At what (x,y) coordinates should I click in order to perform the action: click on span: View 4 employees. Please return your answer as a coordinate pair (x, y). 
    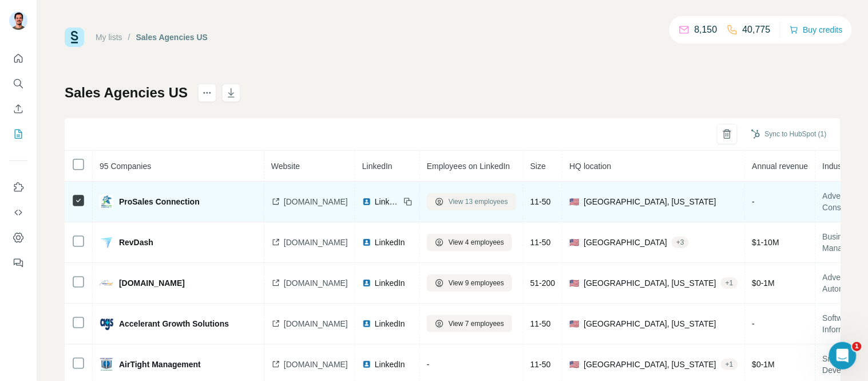
    Looking at the image, I should click on (476, 242).